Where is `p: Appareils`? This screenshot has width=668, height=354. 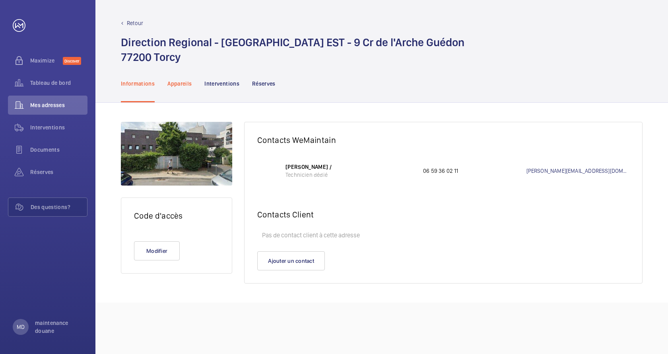
p: Appareils is located at coordinates (179, 84).